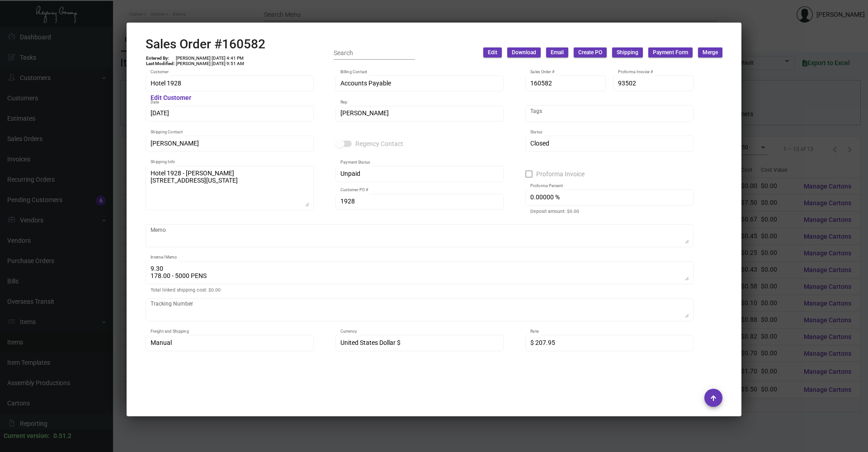 Image resolution: width=868 pixels, height=452 pixels. Describe the element at coordinates (628, 52) in the screenshot. I see `button: Shipping` at that location.